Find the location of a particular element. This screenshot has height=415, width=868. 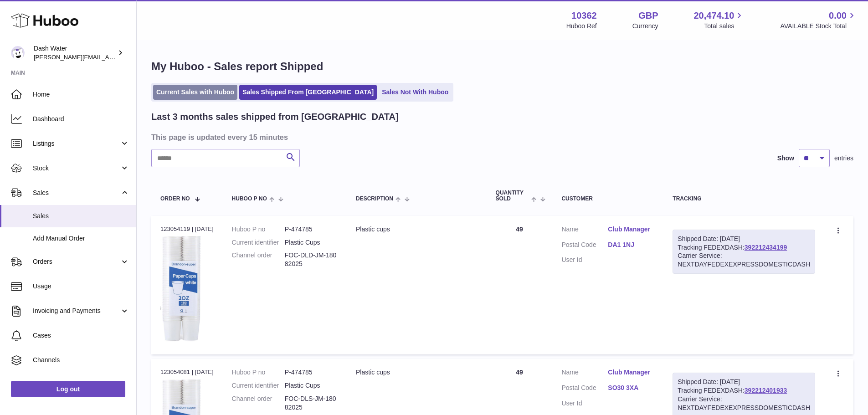

img: james@dash-water.com is located at coordinates (18, 53).